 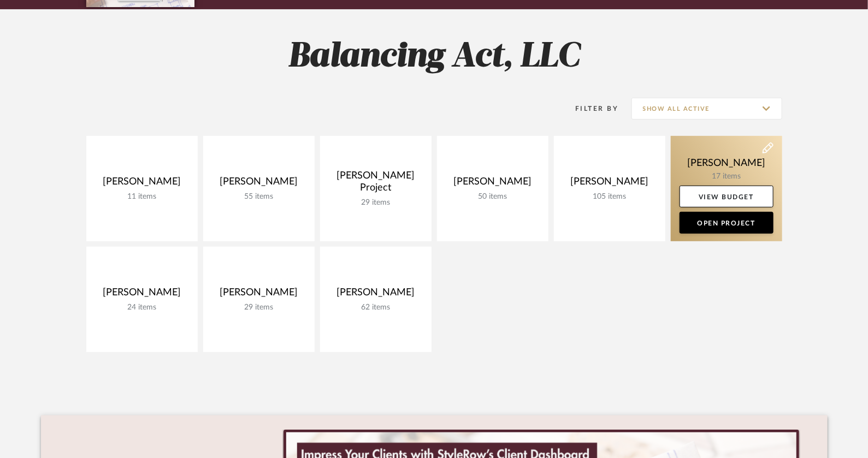 I want to click on a: View Budget, so click(x=727, y=197).